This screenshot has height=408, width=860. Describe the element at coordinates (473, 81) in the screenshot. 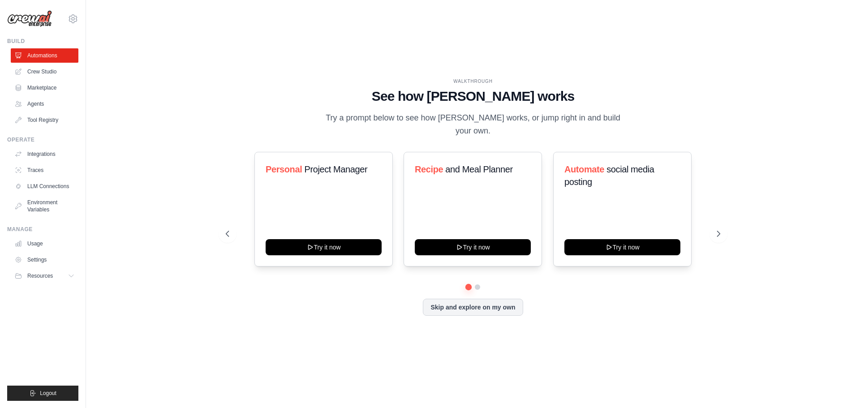

I see `div: WALKTHROUGH` at that location.